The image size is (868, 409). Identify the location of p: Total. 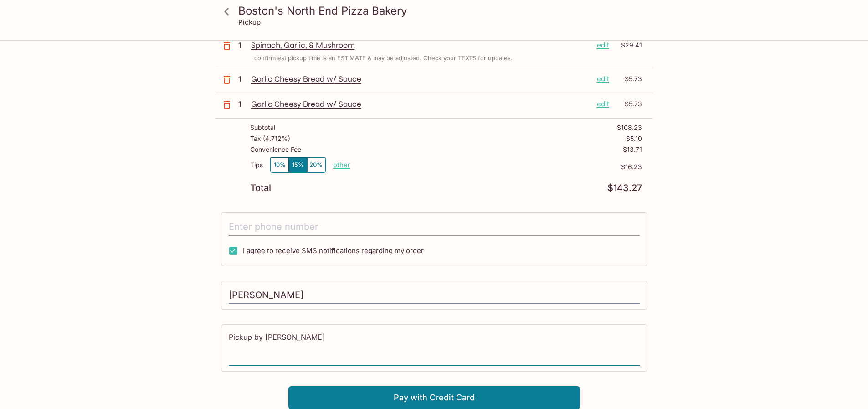
(261, 188).